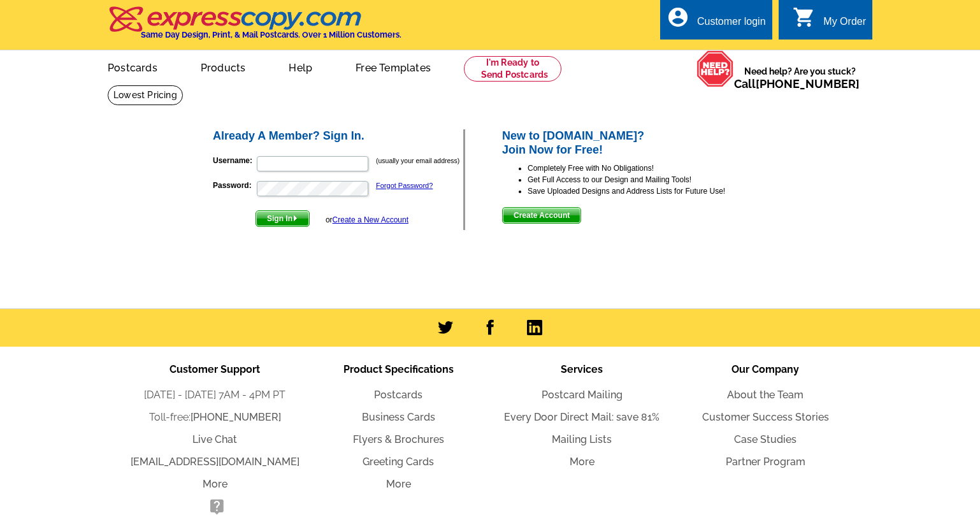  I want to click on a: Greeting Cards, so click(398, 461).